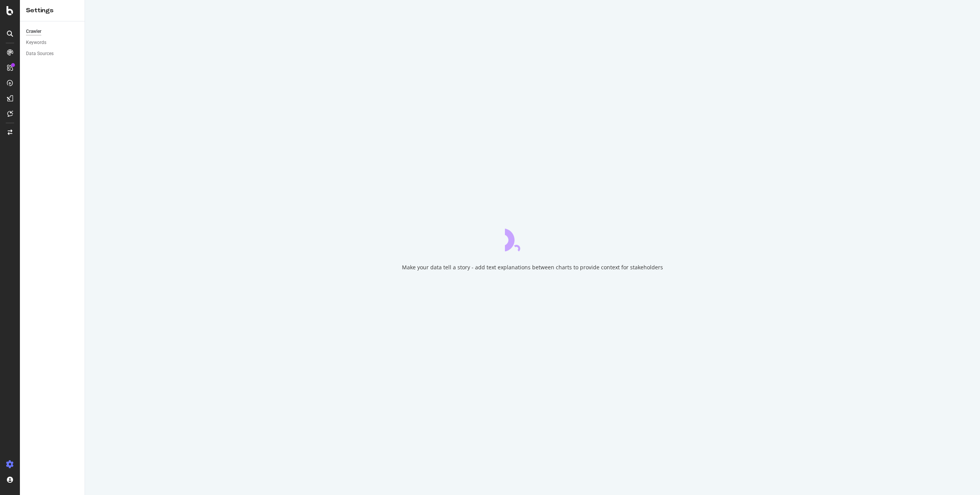 This screenshot has height=495, width=980. Describe the element at coordinates (40, 53) in the screenshot. I see `div: Data Sources` at that location.